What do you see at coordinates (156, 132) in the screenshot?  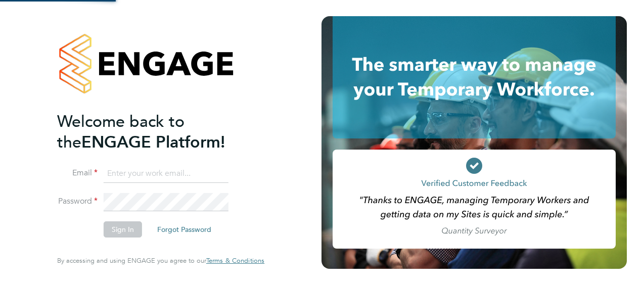 I see `h2: ENGAGE Platform!` at bounding box center [156, 132].